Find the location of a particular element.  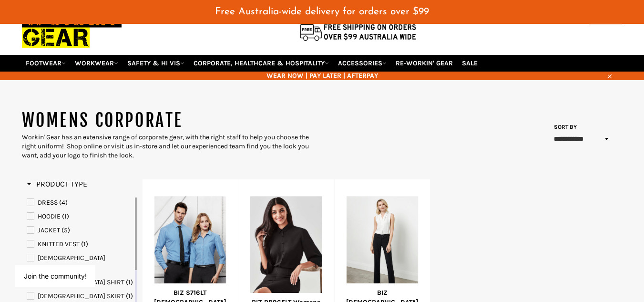

span: (5) is located at coordinates (66, 230).